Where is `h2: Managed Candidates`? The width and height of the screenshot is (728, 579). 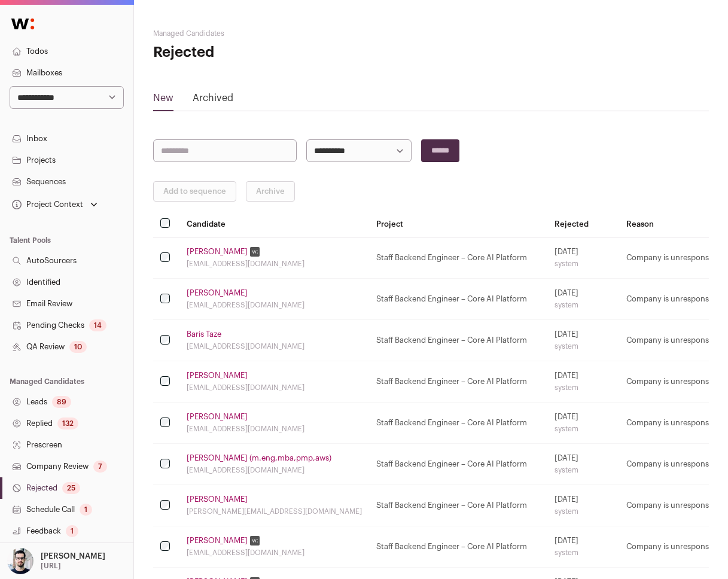
h2: Managed Candidates is located at coordinates (246, 34).